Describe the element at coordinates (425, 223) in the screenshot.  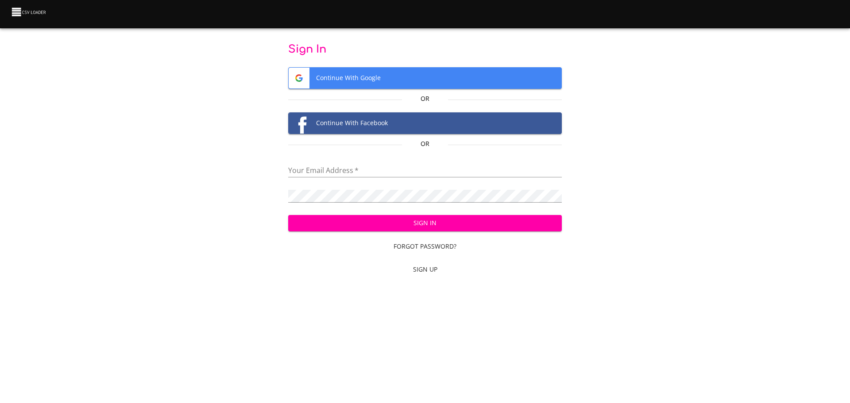
I see `span: Sign In` at that location.